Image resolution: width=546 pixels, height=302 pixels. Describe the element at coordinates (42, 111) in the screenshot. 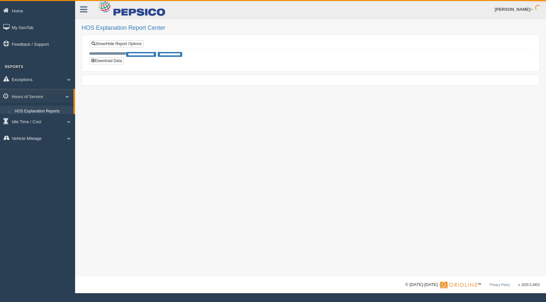

I see `a: HOS Explanation Reports` at that location.